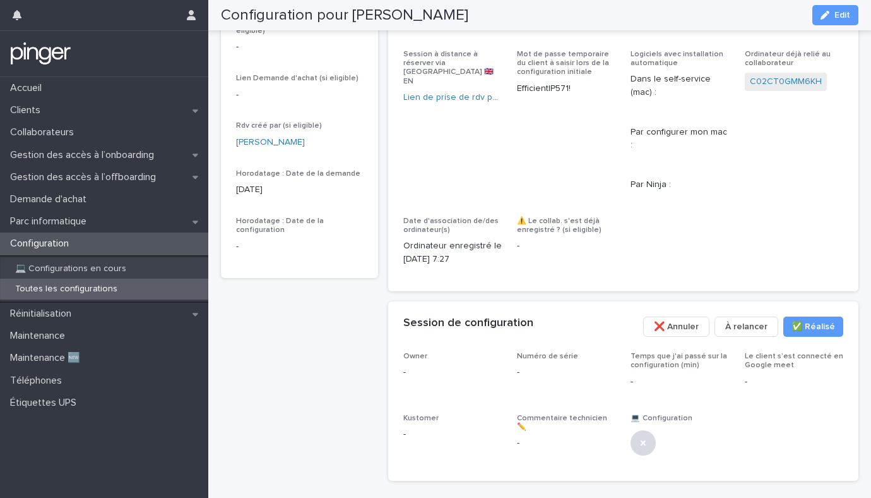  I want to click on span: Edit, so click(842, 15).